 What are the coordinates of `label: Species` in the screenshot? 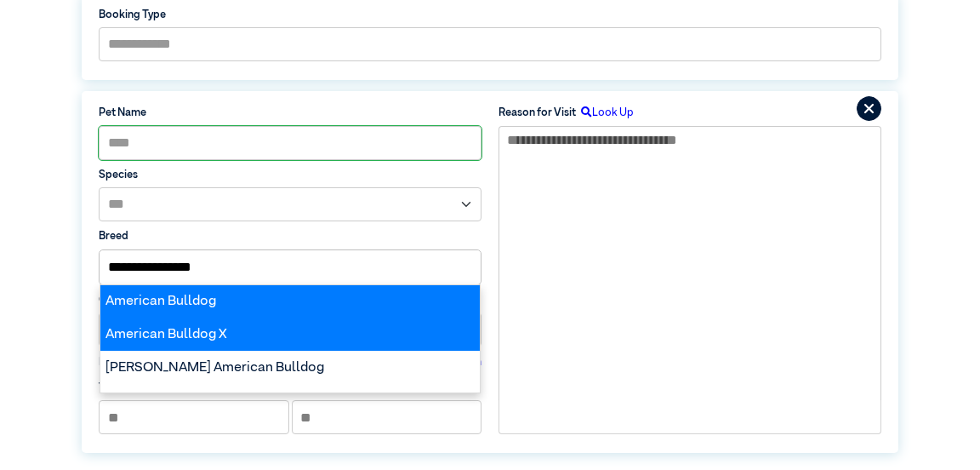 It's located at (290, 174).